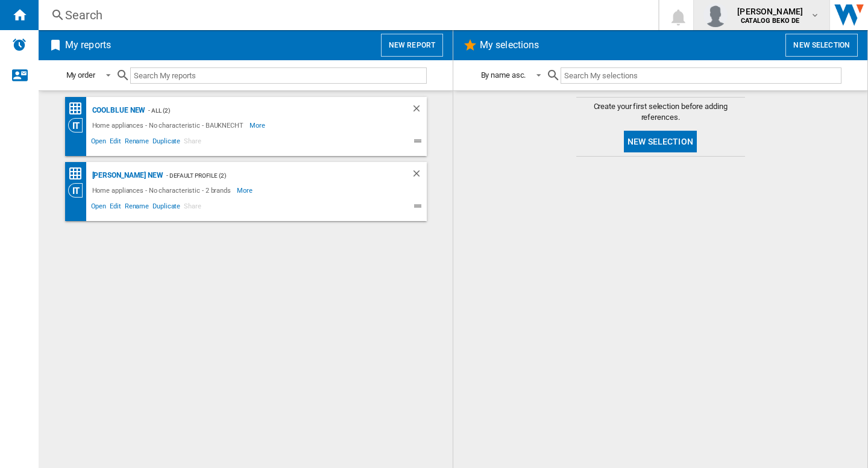 The height and width of the screenshot is (468, 868). What do you see at coordinates (770, 21) in the screenshot?
I see `b: CATALOG BEKO DE` at bounding box center [770, 21].